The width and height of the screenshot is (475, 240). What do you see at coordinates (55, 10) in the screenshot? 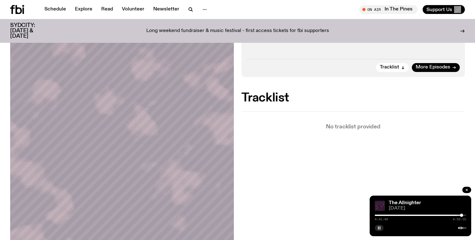
I see `a: Schedule` at bounding box center [55, 10].